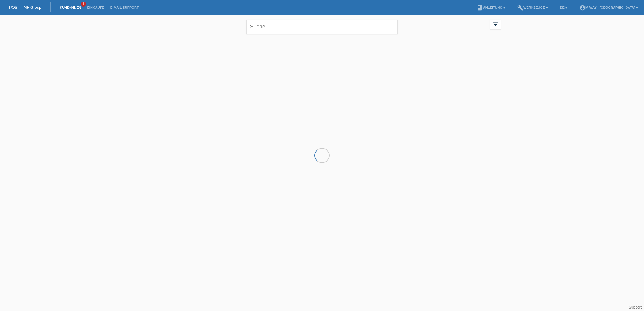 The width and height of the screenshot is (644, 311). Describe the element at coordinates (635, 307) in the screenshot. I see `a: Support` at that location.